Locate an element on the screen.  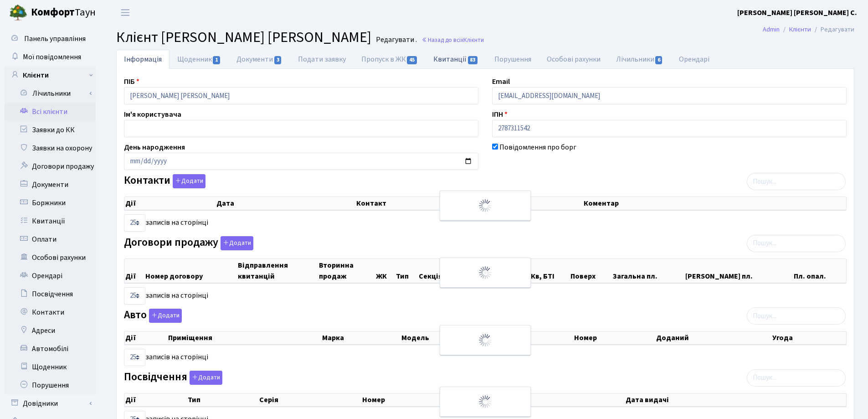
label: ПІБ is located at coordinates (132, 82).